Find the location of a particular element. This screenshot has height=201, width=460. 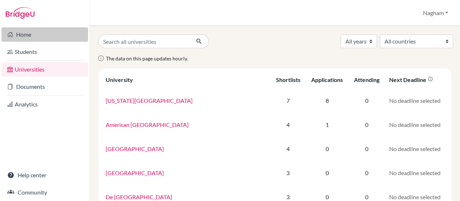

a: Students is located at coordinates (45, 52).